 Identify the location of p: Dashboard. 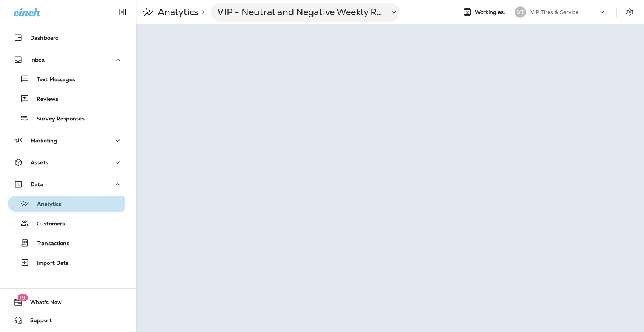
(45, 38).